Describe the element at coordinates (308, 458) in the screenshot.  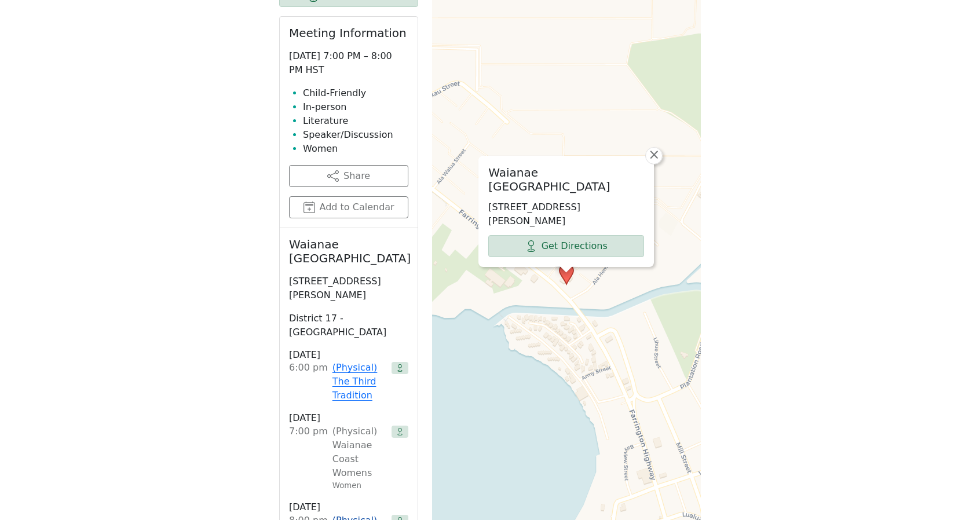
I see `div: 7:00 PM` at that location.